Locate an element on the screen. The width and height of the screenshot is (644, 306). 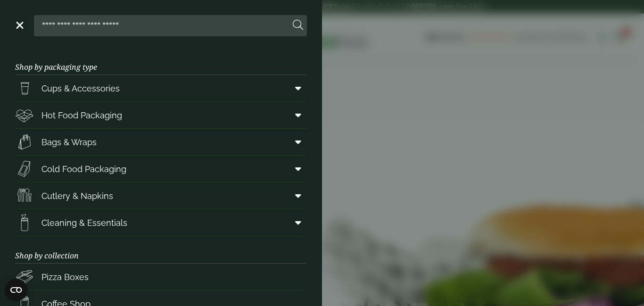
span: Cleaning & Essentials is located at coordinates (85, 222).